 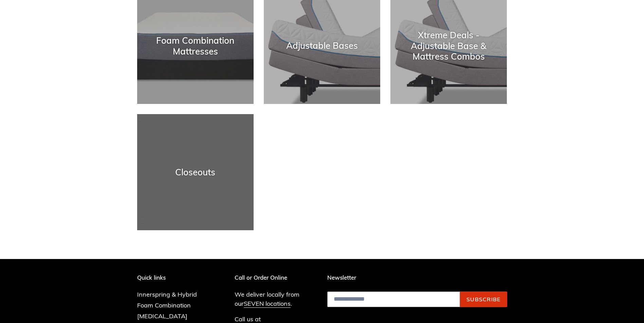 What do you see at coordinates (322, 46) in the screenshot?
I see `div: Adjustable Bases` at bounding box center [322, 46].